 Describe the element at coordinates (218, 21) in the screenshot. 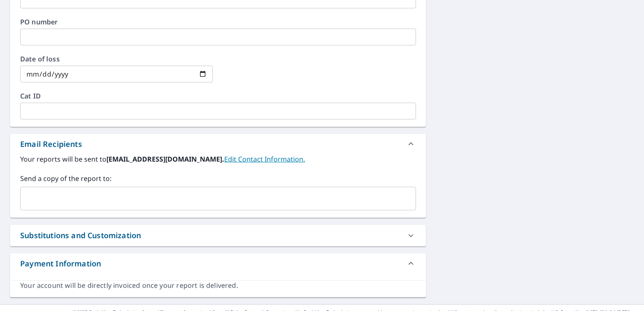

I see `label: PO number` at that location.